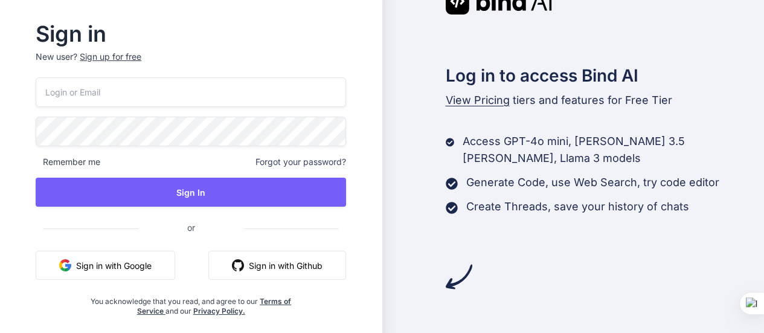 This screenshot has width=764, height=333. What do you see at coordinates (191, 64) in the screenshot?
I see `p: New user?` at bounding box center [191, 64].